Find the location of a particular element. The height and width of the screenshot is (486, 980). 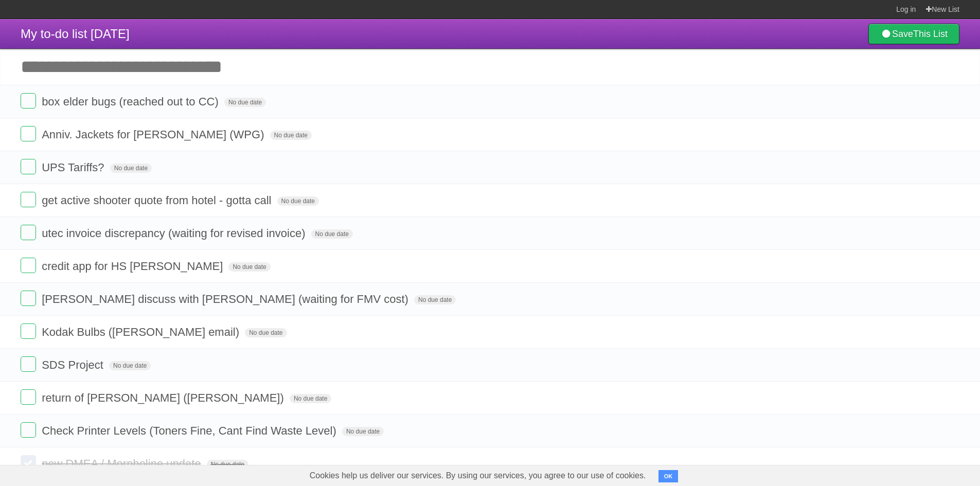

span: get active shooter quote from hotel - gotta call is located at coordinates (157, 200).